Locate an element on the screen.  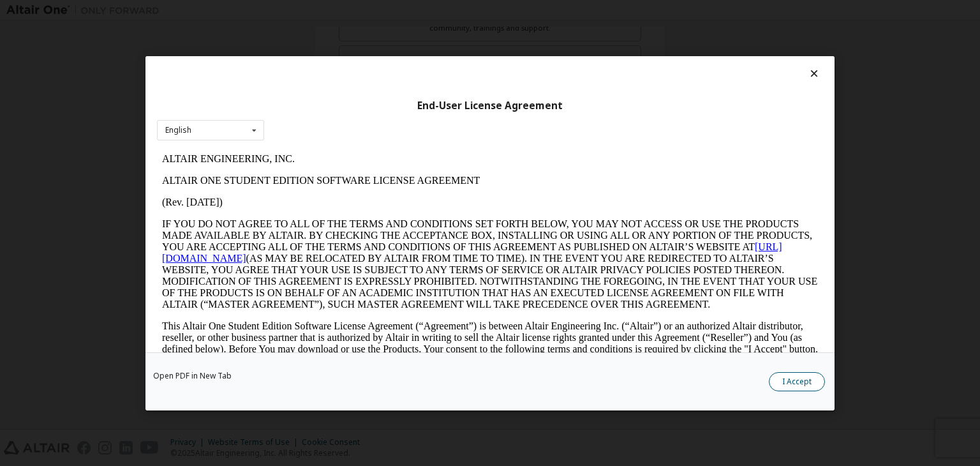
div: End-User License Agreement is located at coordinates (490, 105).